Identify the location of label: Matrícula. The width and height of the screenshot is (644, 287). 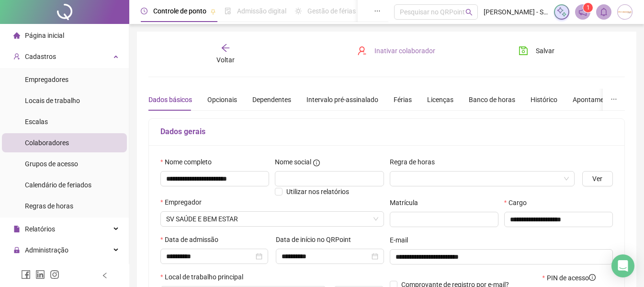
(407, 203).